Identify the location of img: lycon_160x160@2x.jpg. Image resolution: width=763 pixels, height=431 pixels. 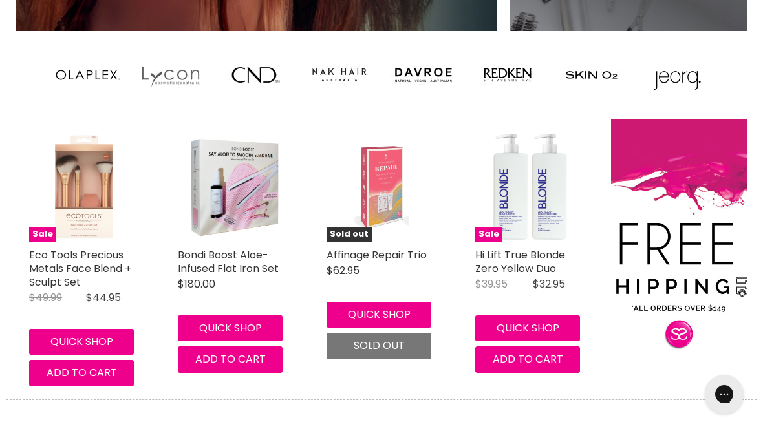
(171, 75).